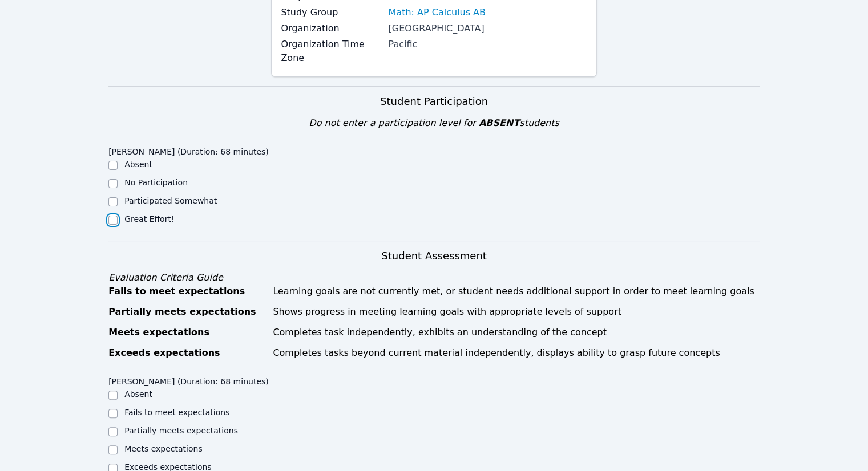 The image size is (868, 471). Describe the element at coordinates (434, 124) in the screenshot. I see `div: Do not enter a participation level for students` at that location.